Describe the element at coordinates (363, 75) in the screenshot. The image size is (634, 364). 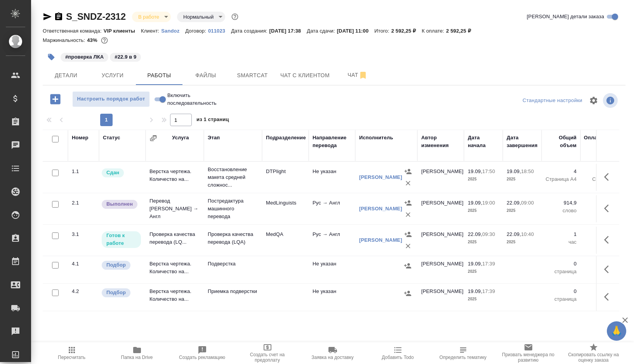
I see `svg: Отписаться` at that location.